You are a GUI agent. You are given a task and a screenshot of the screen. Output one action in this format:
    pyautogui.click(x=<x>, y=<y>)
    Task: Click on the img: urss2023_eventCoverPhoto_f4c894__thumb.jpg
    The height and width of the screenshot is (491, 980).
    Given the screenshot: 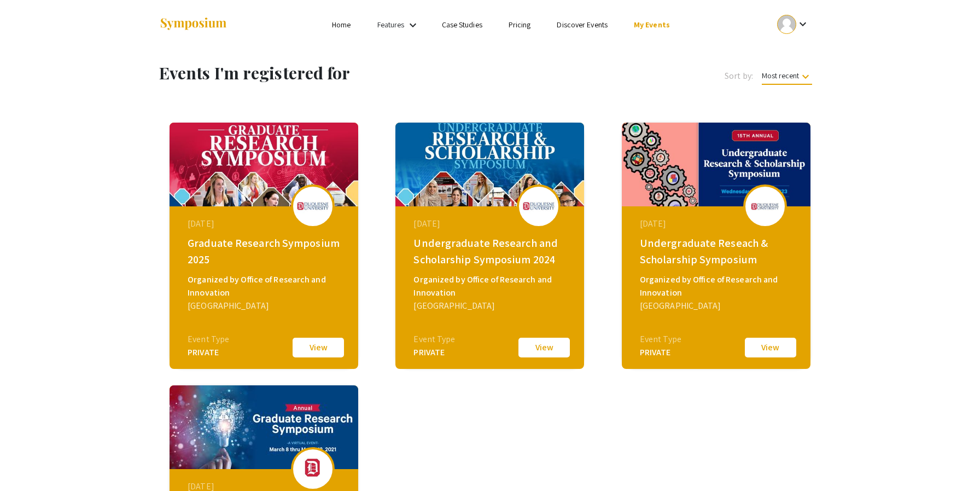 What is the action you would take?
    pyautogui.click(x=716, y=164)
    